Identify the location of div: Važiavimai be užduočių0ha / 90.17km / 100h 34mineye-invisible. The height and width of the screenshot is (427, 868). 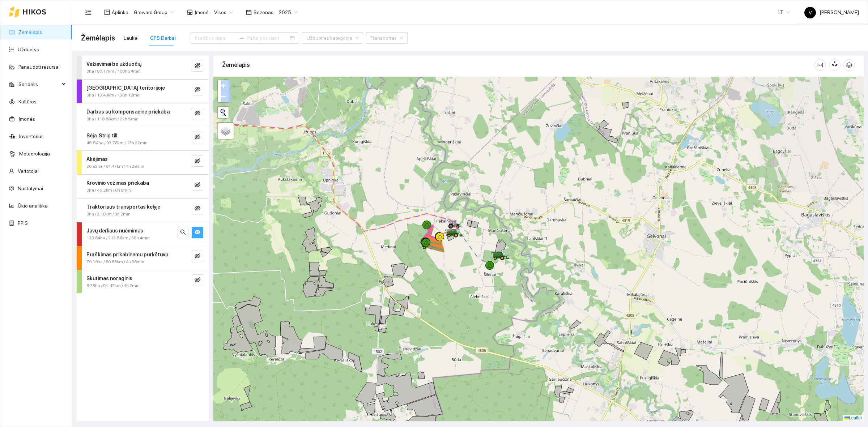
(143, 67).